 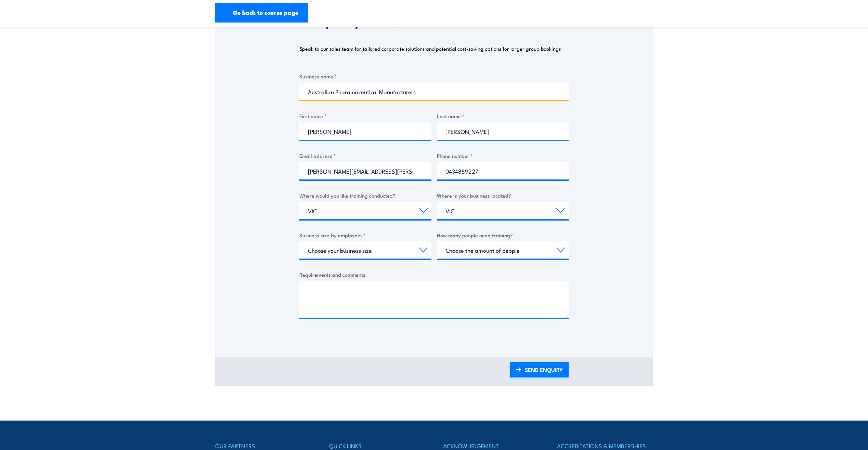 I want to click on label: First name, so click(x=366, y=115).